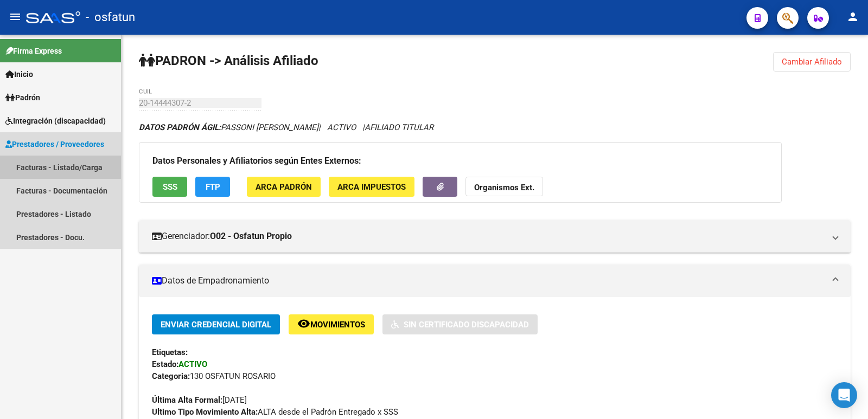  Describe the element at coordinates (275, 412) in the screenshot. I see `span: ALTA desde el Padrón Entregado x SSS` at that location.